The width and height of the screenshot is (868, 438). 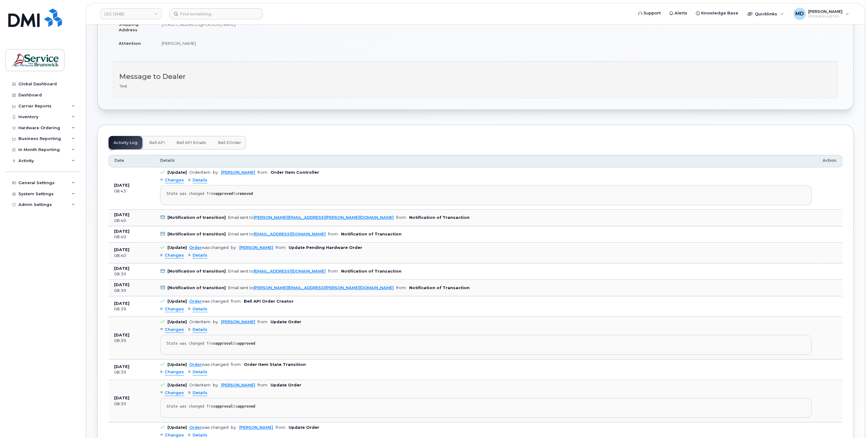 I want to click on span: Knowledge Base, so click(x=719, y=14).